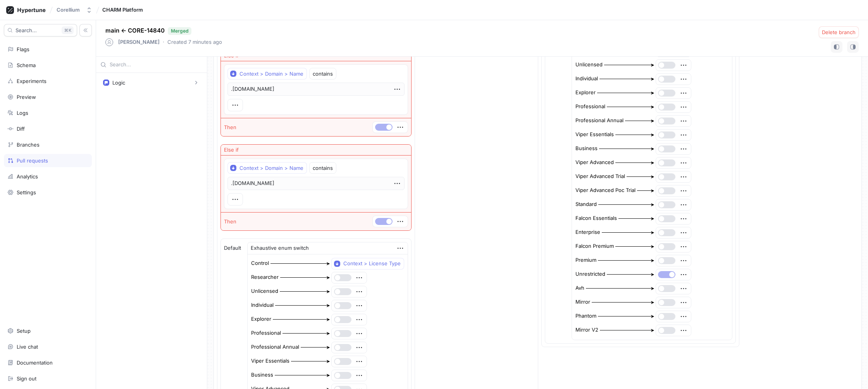 Image resolution: width=868 pixels, height=389 pixels. Describe the element at coordinates (368, 263) in the screenshot. I see `button: Context > License Type` at that location.